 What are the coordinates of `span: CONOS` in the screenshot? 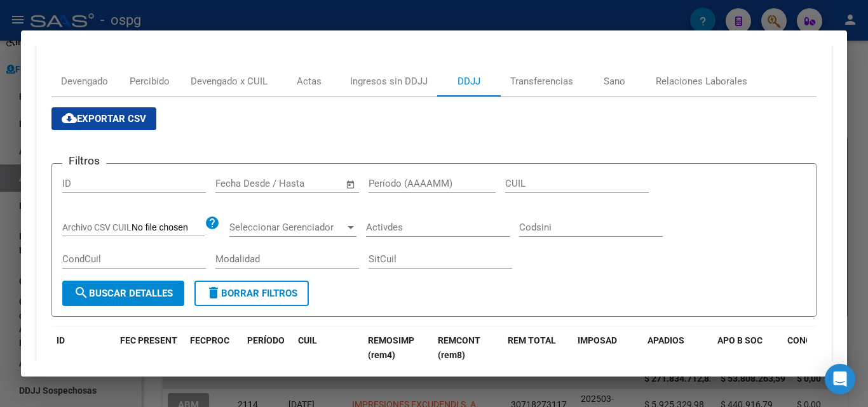 It's located at (802, 341).